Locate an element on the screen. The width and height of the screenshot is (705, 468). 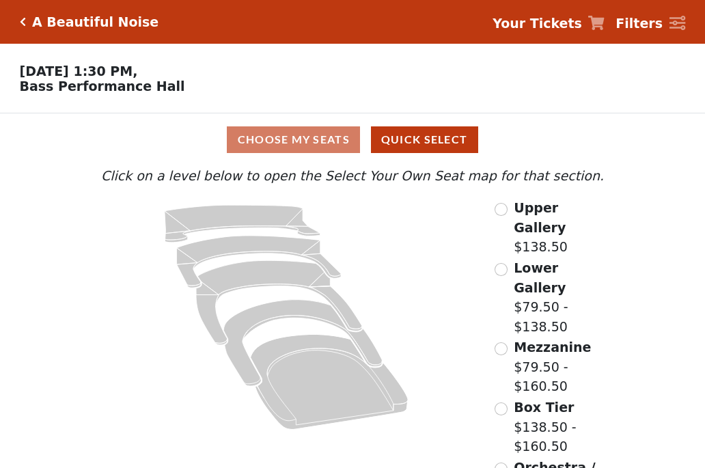
label: $79.50 - $160.50 is located at coordinates (560, 367).